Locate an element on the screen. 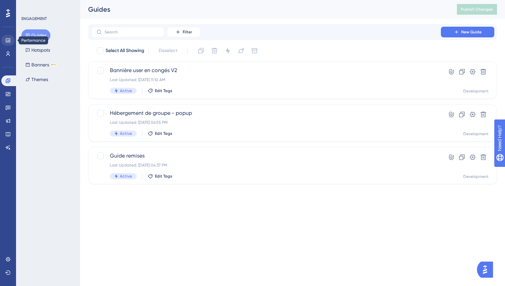  button: Guides is located at coordinates (36, 35).